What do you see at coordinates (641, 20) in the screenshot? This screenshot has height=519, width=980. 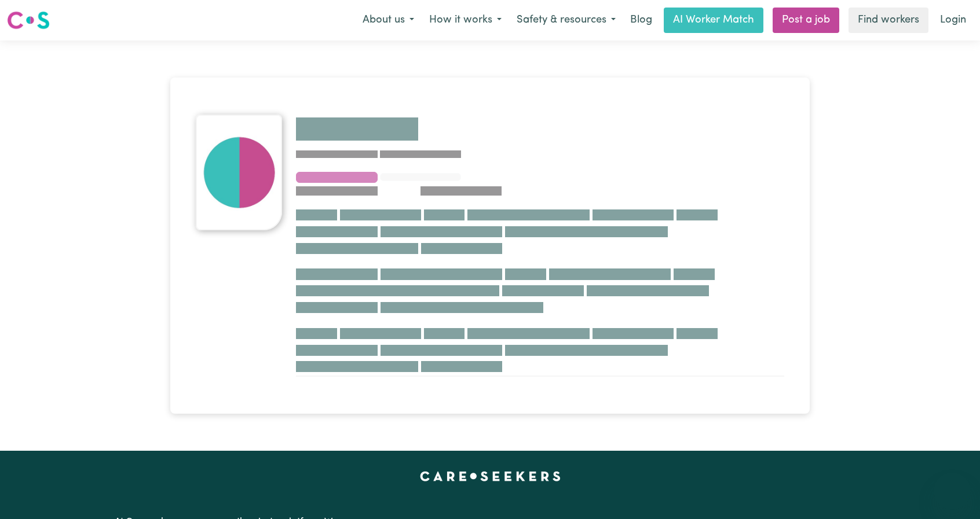 I see `a: Blog` at bounding box center [641, 20].